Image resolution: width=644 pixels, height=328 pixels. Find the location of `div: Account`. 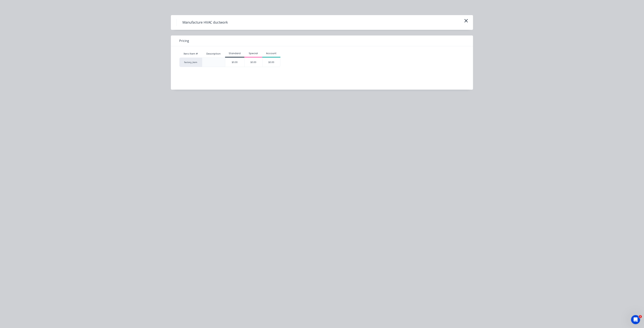

div: Account is located at coordinates (272, 54).